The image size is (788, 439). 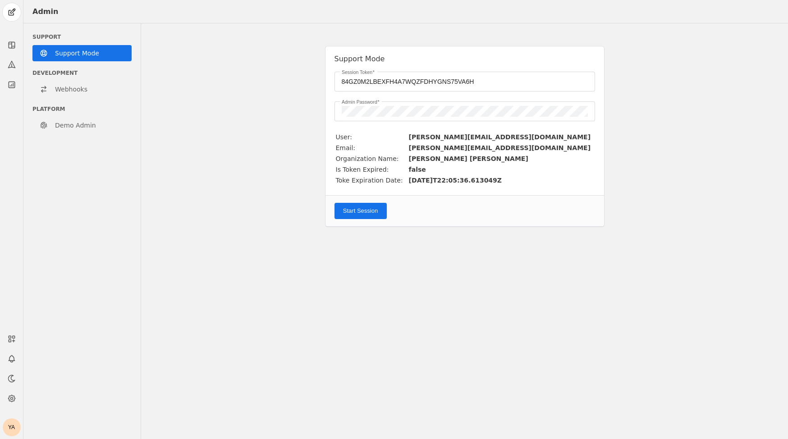 What do you see at coordinates (372, 159) in the screenshot?
I see `td: Organization Name:` at bounding box center [372, 159].